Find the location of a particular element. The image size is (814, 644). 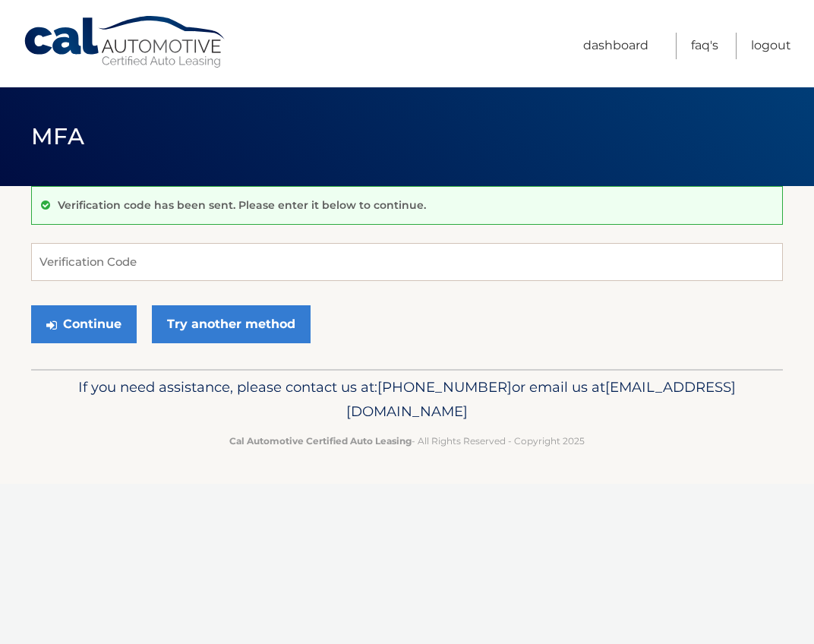

strong: Cal Automotive Certified Auto Leasing is located at coordinates (321, 441).